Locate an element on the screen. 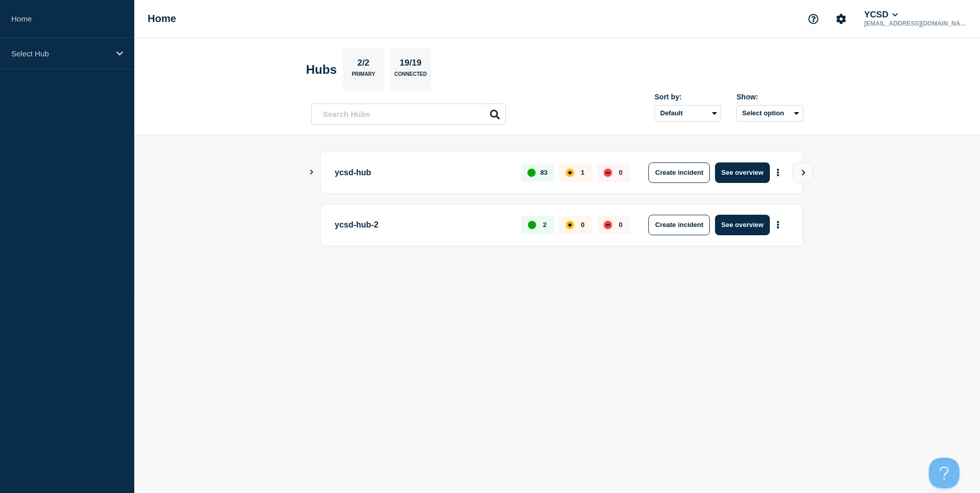 This screenshot has width=980, height=493. select: Sort by is located at coordinates (688, 113).